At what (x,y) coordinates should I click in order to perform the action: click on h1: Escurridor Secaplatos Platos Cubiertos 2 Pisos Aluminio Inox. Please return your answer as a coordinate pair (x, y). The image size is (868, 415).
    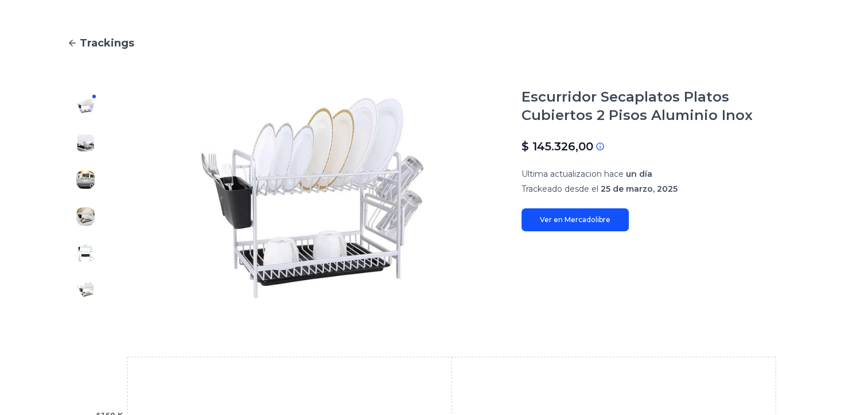
    Looking at the image, I should click on (662, 106).